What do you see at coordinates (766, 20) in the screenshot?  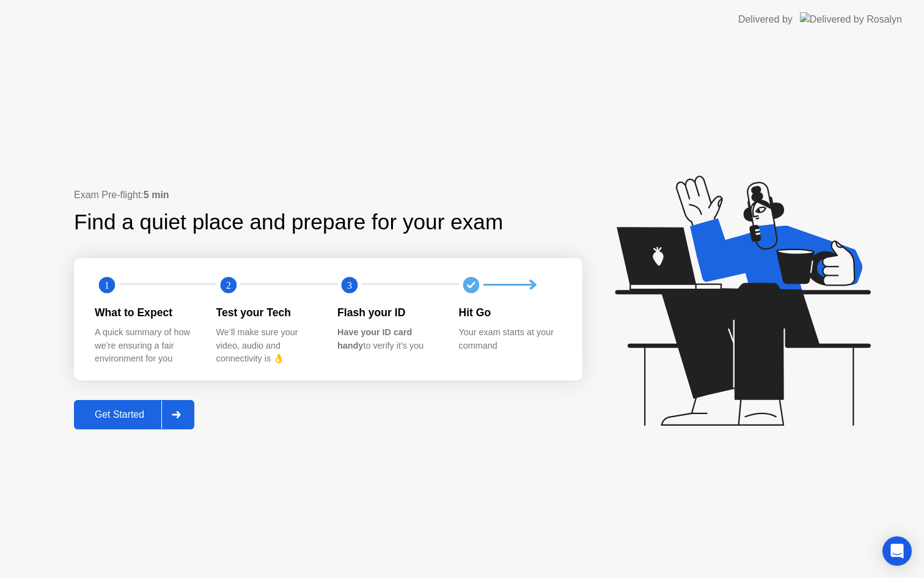 I see `div: Delivered by` at bounding box center [766, 20].